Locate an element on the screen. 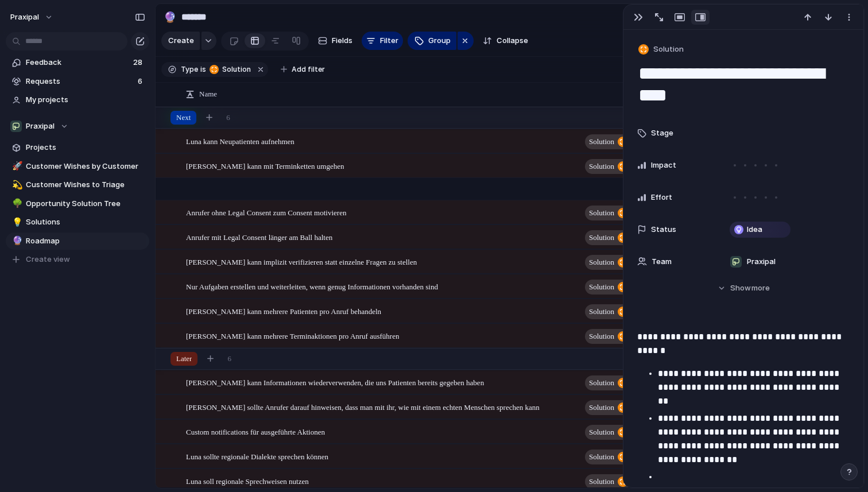 This screenshot has height=492, width=868. span: Luna kann Neupatienten aufnehmen is located at coordinates (240, 140).